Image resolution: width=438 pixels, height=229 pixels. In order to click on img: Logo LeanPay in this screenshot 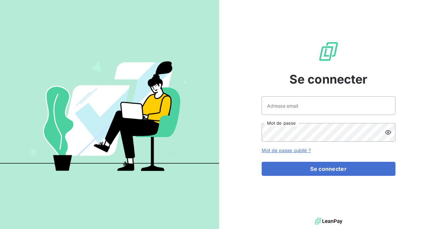, I will do `click(328, 51)`.